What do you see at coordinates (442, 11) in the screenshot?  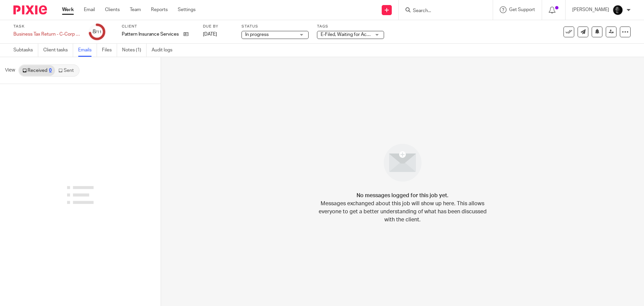 I see `input: Search` at bounding box center [442, 11].